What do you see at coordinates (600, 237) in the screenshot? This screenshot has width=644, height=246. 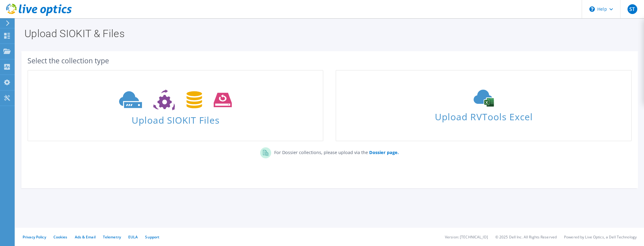 I see `li: Powered by Live Optics, a Dell Technology` at bounding box center [600, 237].